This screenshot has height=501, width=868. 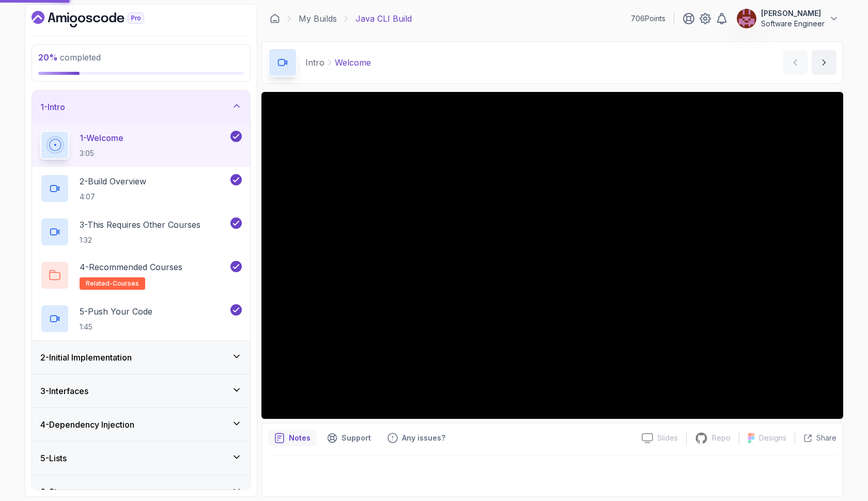 What do you see at coordinates (141, 425) in the screenshot?
I see `button: 4-Dependency Injection` at bounding box center [141, 425].